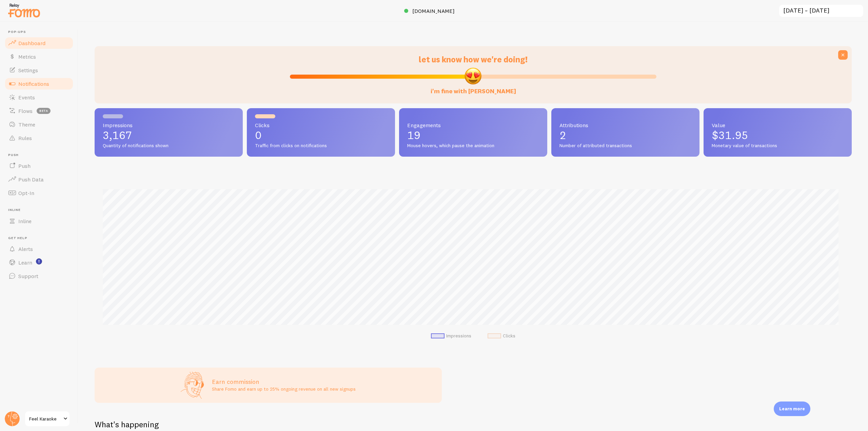 This screenshot has width=868, height=431. I want to click on h2: What's happening, so click(126, 424).